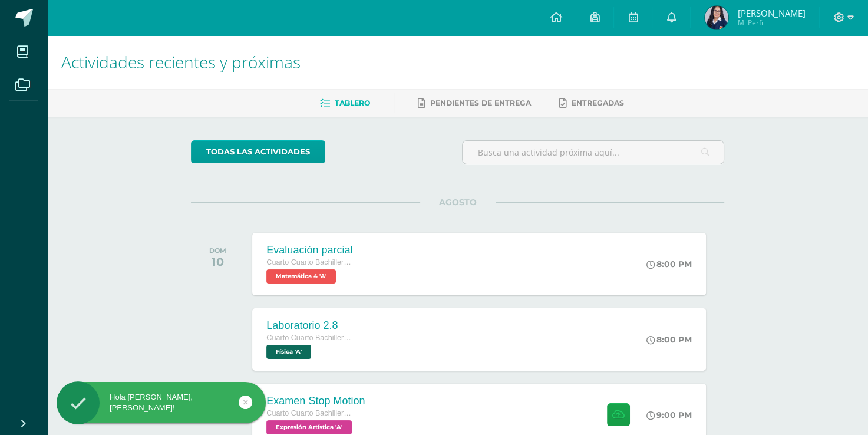 Image resolution: width=868 pixels, height=435 pixels. Describe the element at coordinates (475, 103) in the screenshot. I see `a: Pendientes de entrega` at that location.